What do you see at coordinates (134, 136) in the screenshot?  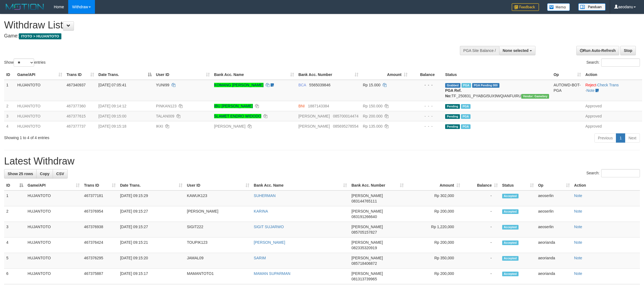 I see `div: Showing 1 to 4 of 4 entries` at bounding box center [134, 136].